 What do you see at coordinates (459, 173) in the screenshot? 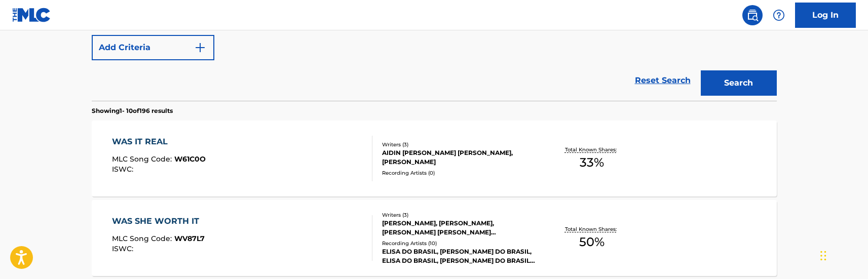
I see `div: Recording Artists ( 0 )` at bounding box center [459, 173].